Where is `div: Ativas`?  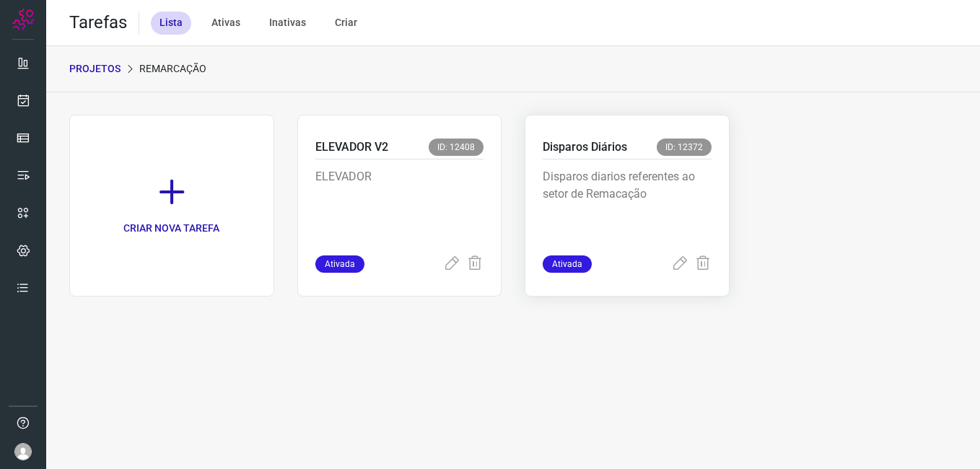 div: Ativas is located at coordinates (225, 23).